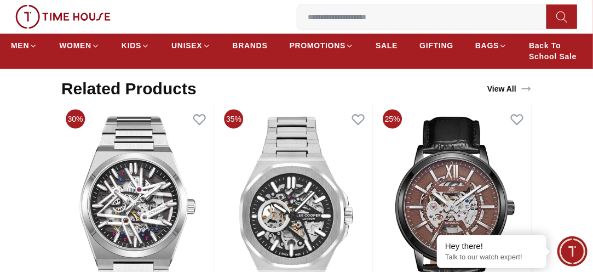  I want to click on span: MEN, so click(20, 46).